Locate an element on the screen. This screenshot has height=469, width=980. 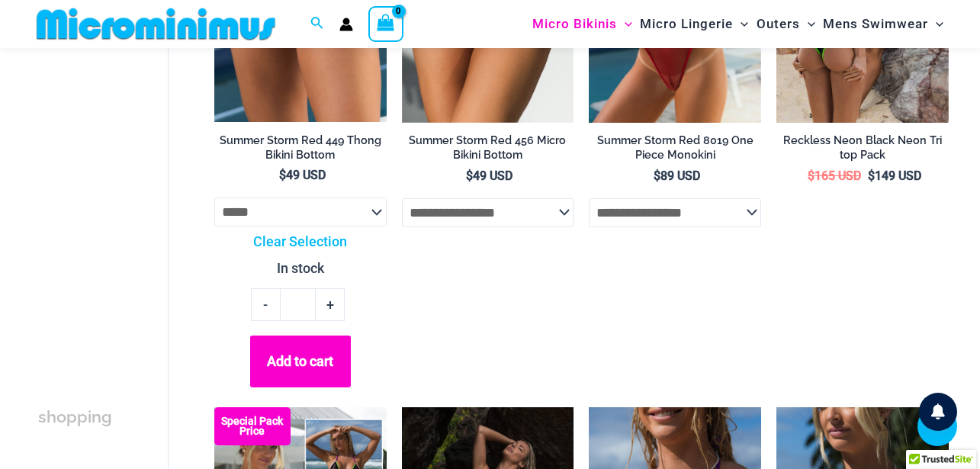
h2: Summer Storm Red 8019 One Piece Monokini is located at coordinates (675, 147).